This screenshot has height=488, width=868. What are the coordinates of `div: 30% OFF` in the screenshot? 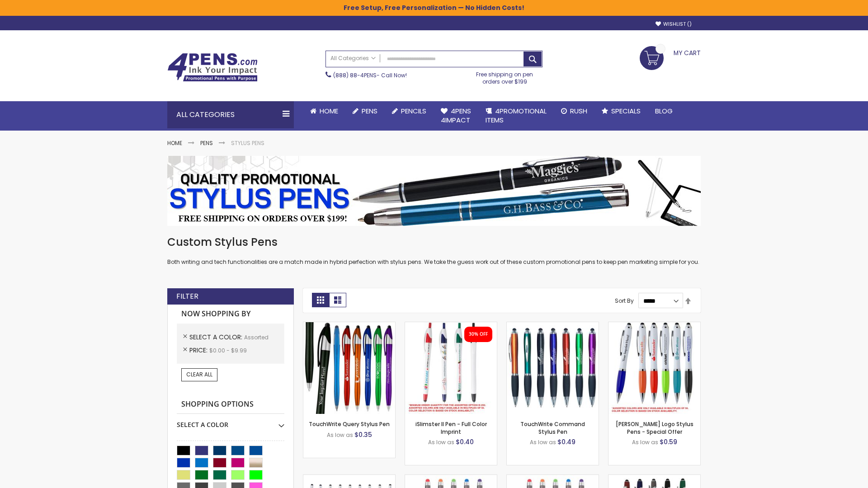 It's located at (479, 335).